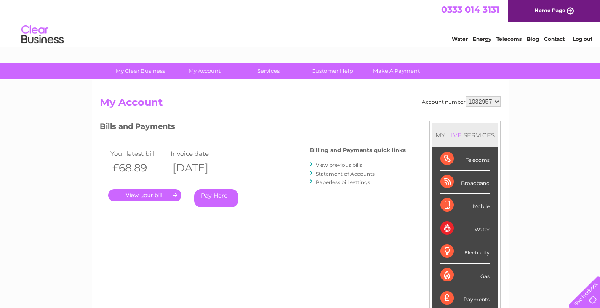  What do you see at coordinates (199, 153) in the screenshot?
I see `td: Invoice date` at bounding box center [199, 153].